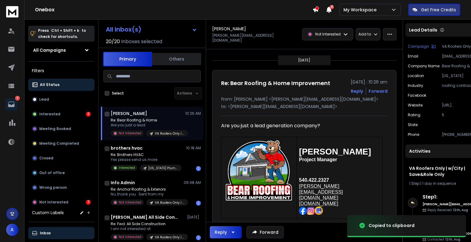 This screenshot has width=471, height=242. Describe the element at coordinates (421, 47) in the screenshot. I see `button: Campaign` at that location.